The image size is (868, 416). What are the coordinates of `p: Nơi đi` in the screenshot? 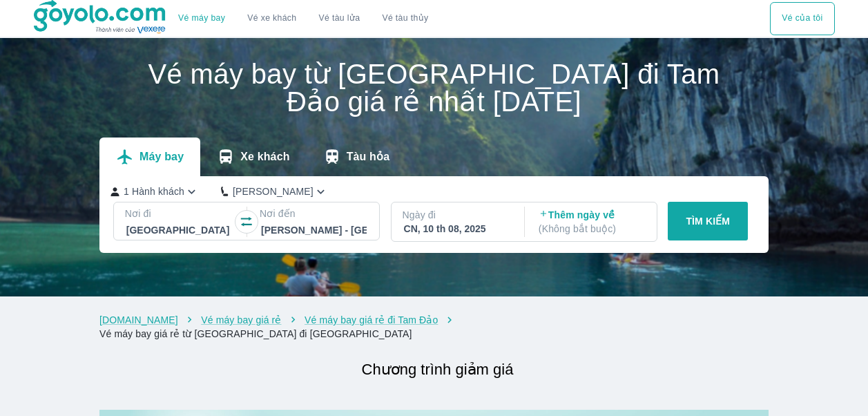 It's located at (179, 213).